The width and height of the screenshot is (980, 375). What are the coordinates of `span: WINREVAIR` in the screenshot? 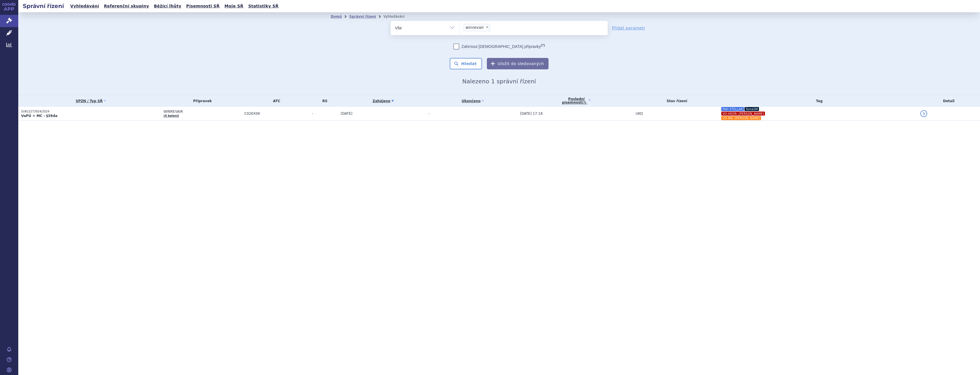 It's located at (202, 112).